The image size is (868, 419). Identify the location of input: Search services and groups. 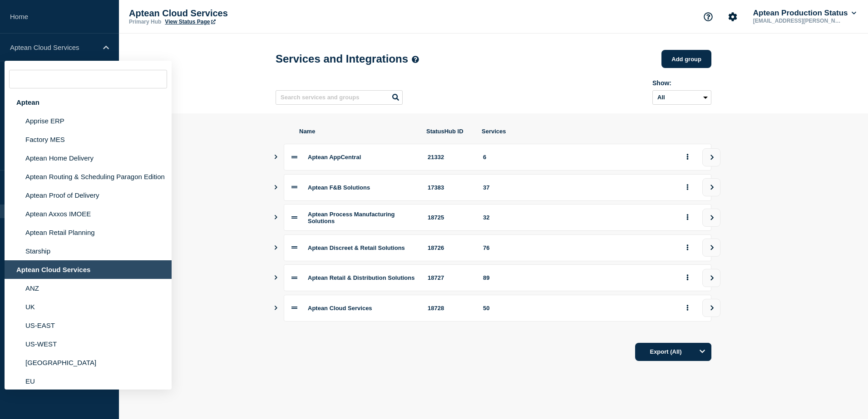
(339, 97).